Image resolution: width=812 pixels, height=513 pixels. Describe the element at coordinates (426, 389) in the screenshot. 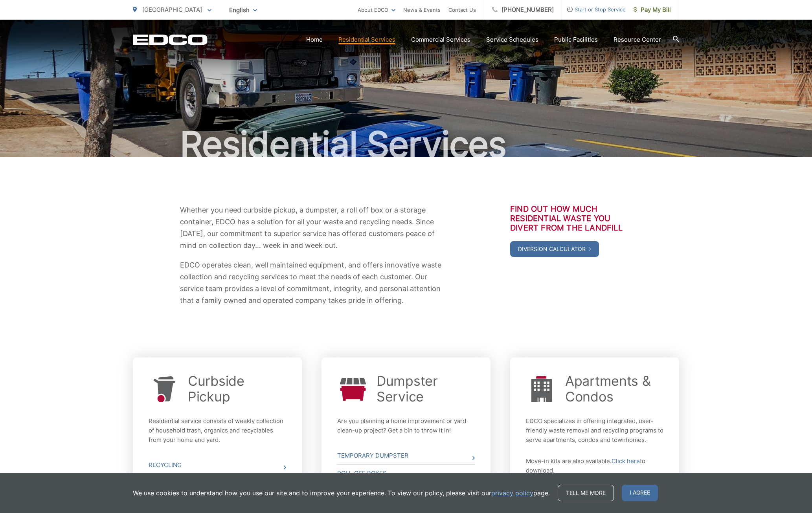

I see `a: Dumpster Service` at that location.